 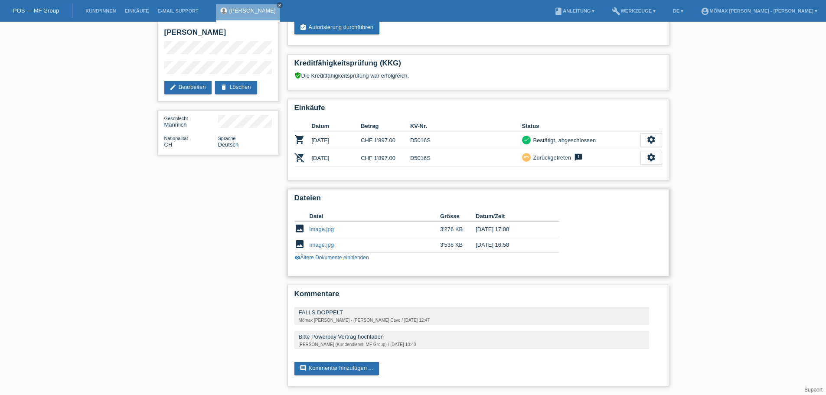 What do you see at coordinates (375, 216) in the screenshot?
I see `th: Datei` at bounding box center [375, 216].